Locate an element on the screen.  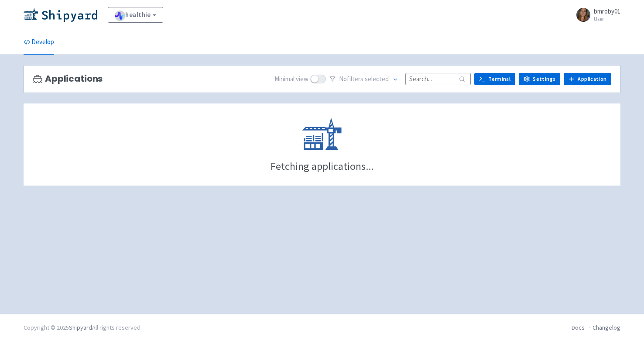
div: Copyright © 2025 All rights reserved. is located at coordinates (82, 327).